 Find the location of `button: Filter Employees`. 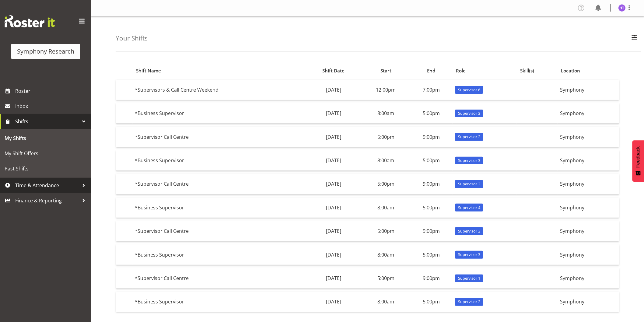

button: Filter Employees is located at coordinates (634, 39).